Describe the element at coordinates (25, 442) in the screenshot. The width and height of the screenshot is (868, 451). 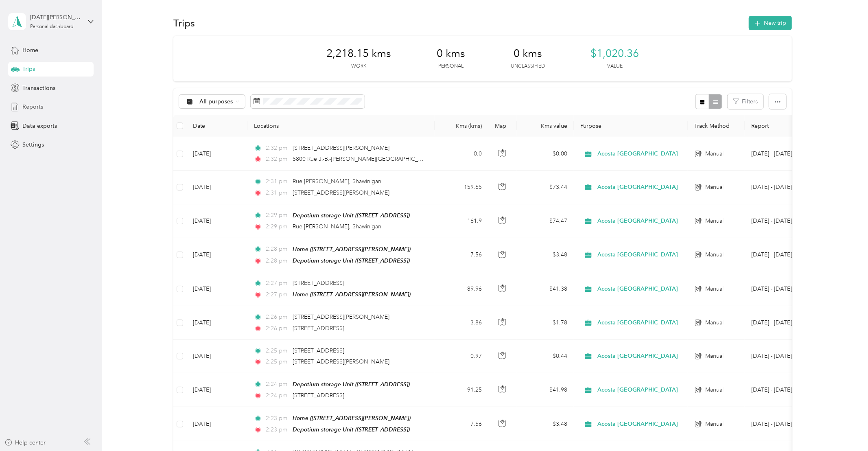
I see `div: Help center` at that location.